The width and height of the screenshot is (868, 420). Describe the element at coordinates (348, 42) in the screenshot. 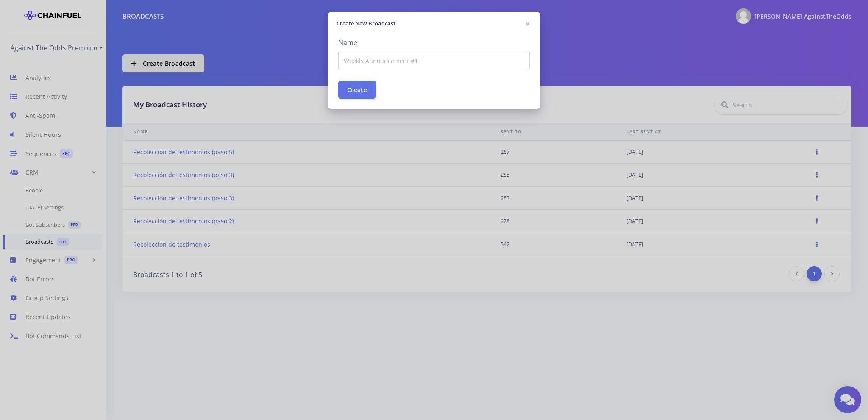

I see `label: Name` at that location.